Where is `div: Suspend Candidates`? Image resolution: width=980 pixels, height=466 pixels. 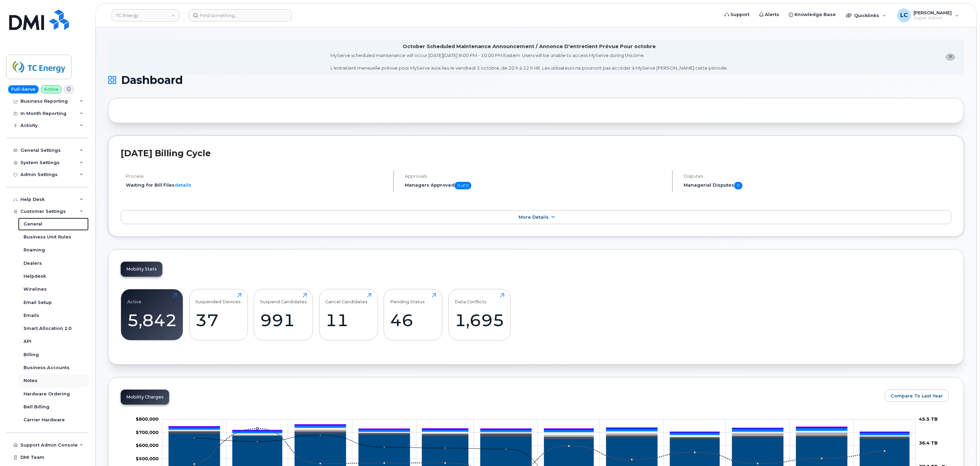
div: Suspend Candidates is located at coordinates (283, 298).